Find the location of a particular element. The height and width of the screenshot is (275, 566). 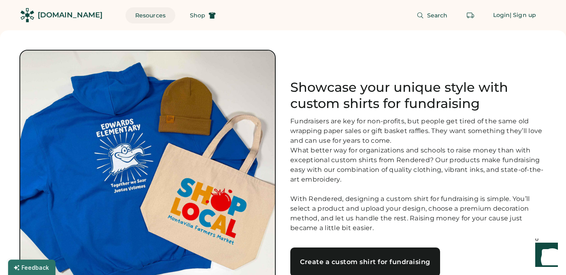

button: Search is located at coordinates (432, 15).